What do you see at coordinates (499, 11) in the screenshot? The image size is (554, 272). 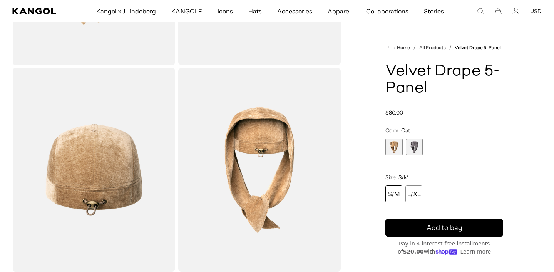 I see `button: Cart` at bounding box center [499, 11].